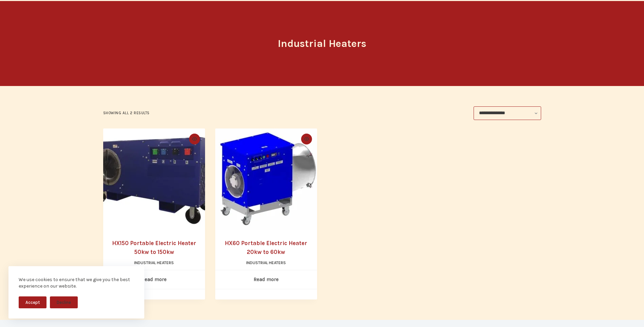 This screenshot has width=644, height=327. What do you see at coordinates (76, 283) in the screenshot?
I see `div: We use cookies to ensure that we give you the best experience on our website.` at bounding box center [76, 283].